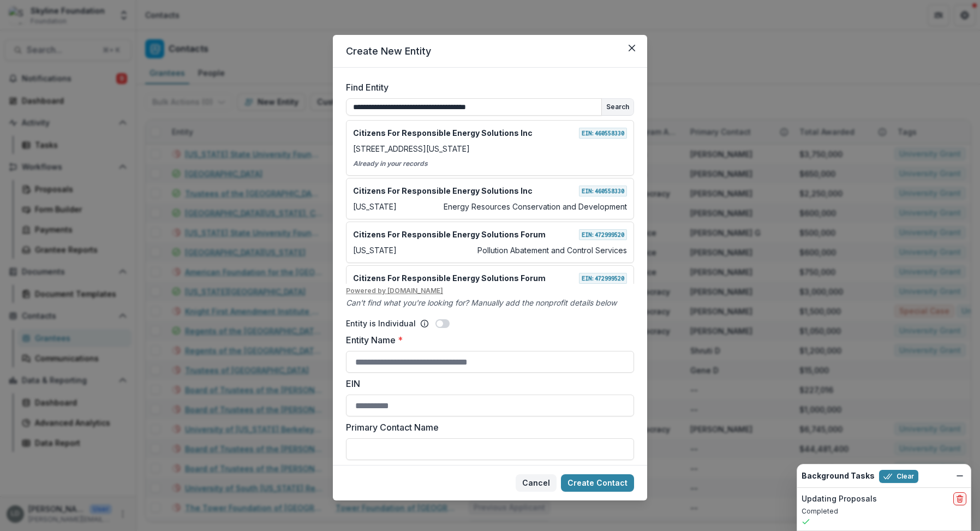  What do you see at coordinates (898, 477) in the screenshot?
I see `button: Clear` at bounding box center [898, 477].